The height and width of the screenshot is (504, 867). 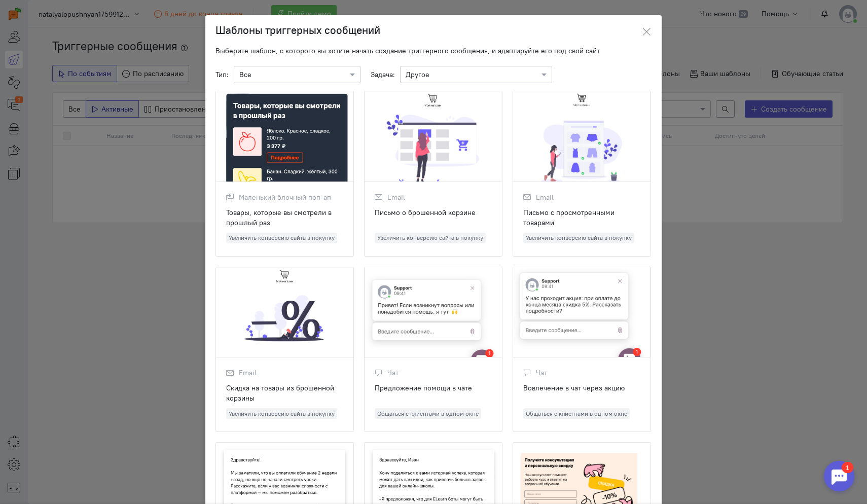 I want to click on span: Маленький блочный поп-ап, so click(x=285, y=197).